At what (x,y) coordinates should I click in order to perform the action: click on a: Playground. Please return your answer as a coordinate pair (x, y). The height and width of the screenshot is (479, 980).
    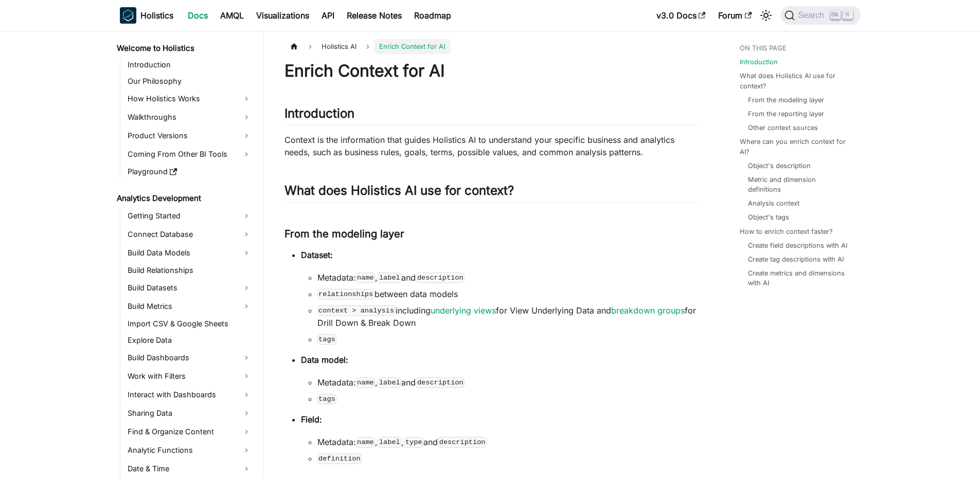
    Looking at the image, I should click on (189, 172).